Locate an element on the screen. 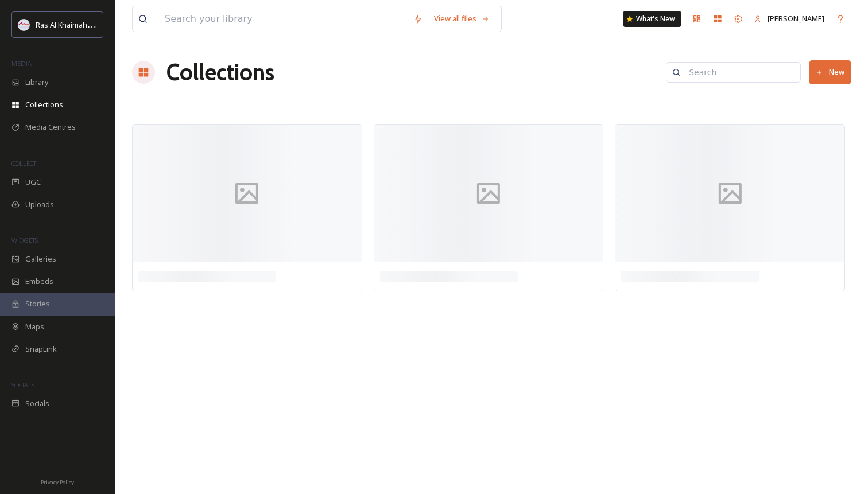 The image size is (868, 494). div: View all files is located at coordinates (462, 19).